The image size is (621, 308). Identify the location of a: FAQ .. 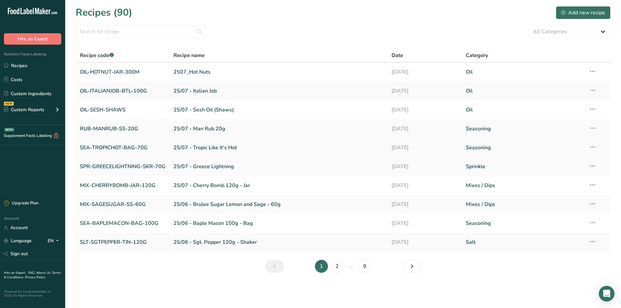
(32, 273).